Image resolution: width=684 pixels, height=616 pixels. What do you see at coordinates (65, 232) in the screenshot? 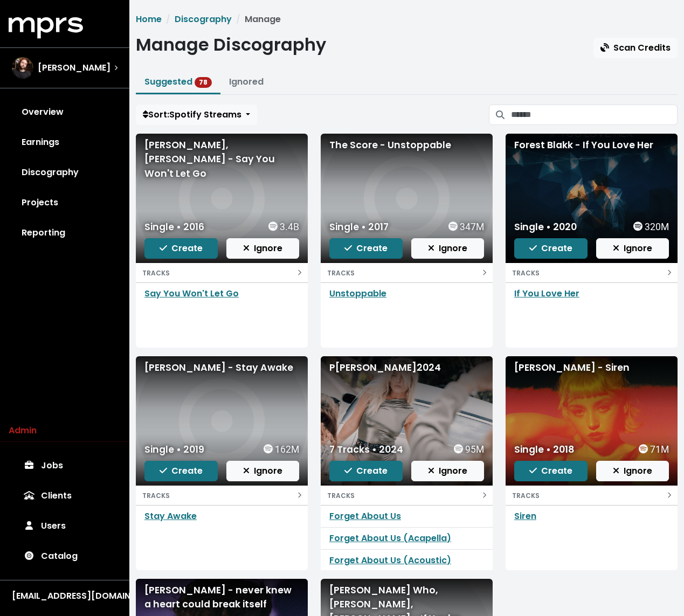
I see `a: Reporting` at bounding box center [65, 232].